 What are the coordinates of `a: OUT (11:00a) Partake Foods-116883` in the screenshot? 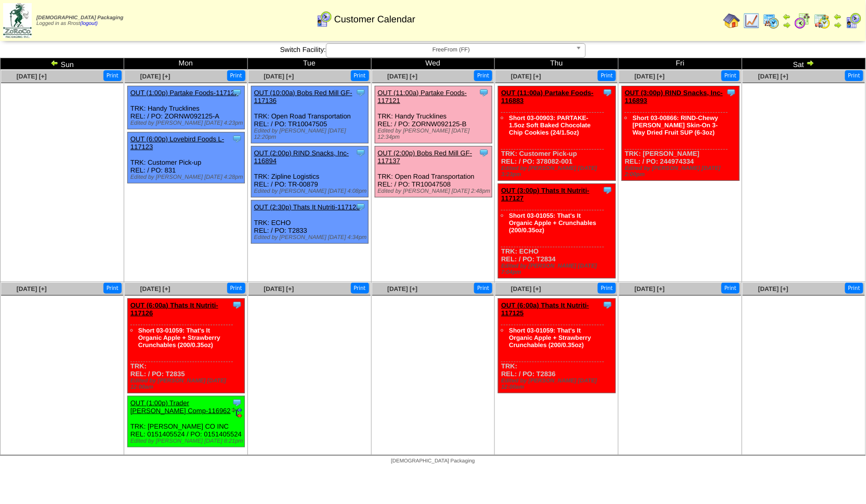 It's located at (547, 96).